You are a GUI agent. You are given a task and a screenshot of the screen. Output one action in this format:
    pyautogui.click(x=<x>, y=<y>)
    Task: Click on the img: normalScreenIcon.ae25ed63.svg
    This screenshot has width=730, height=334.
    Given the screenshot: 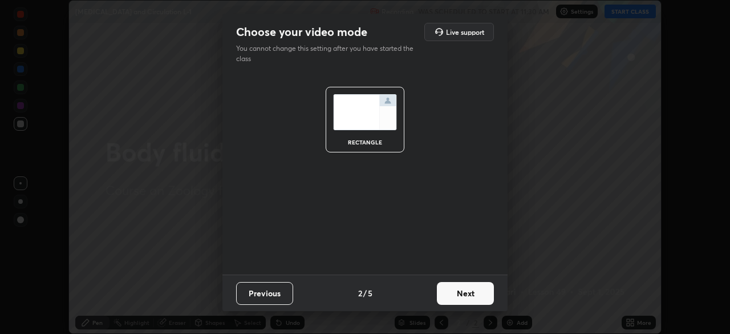 What is the action you would take?
    pyautogui.click(x=365, y=112)
    